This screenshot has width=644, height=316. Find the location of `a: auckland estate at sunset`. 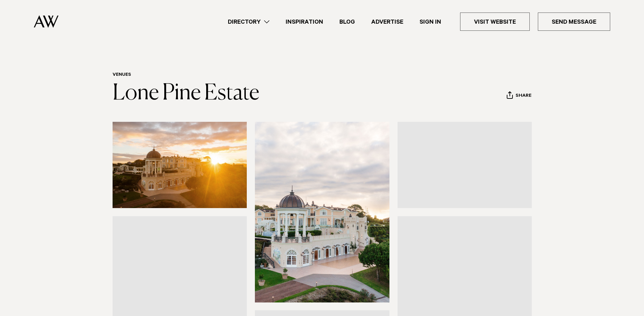

a: auckland estate at sunset is located at coordinates (465, 165).